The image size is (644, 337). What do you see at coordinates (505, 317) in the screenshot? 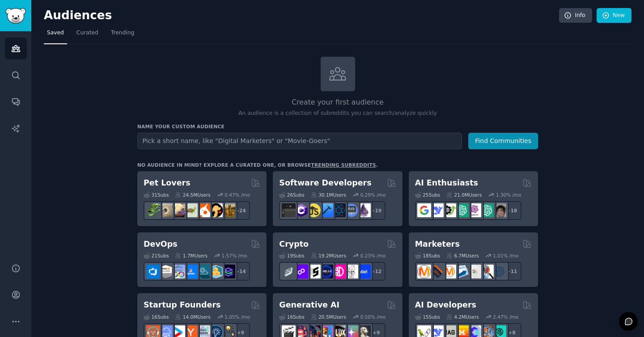
I see `div: 2.47 % /mo` at bounding box center [505, 317].